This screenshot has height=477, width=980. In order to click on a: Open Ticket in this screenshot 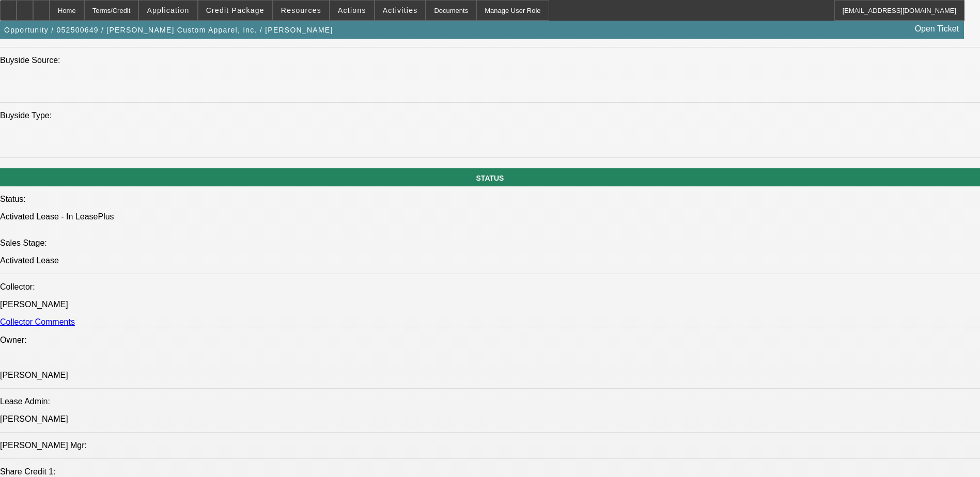, I will do `click(936, 29)`.